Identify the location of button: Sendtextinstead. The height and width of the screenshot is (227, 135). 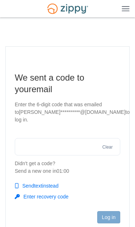
(36, 185).